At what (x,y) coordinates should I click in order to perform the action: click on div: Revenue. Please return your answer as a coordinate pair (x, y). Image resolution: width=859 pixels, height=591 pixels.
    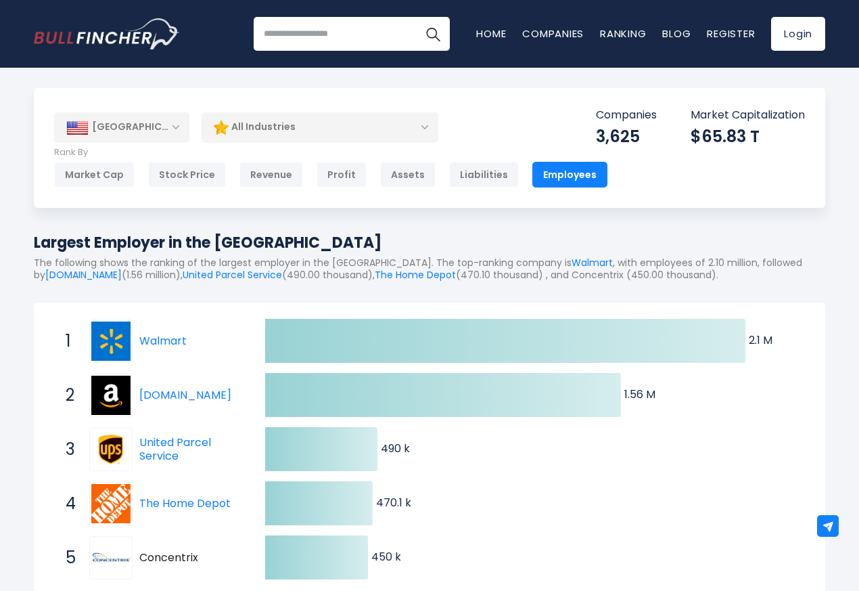
    Looking at the image, I should click on (271, 175).